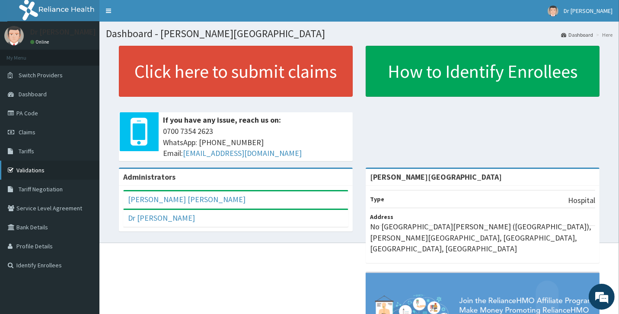  What do you see at coordinates (26, 151) in the screenshot?
I see `span: Tariffs` at bounding box center [26, 151].